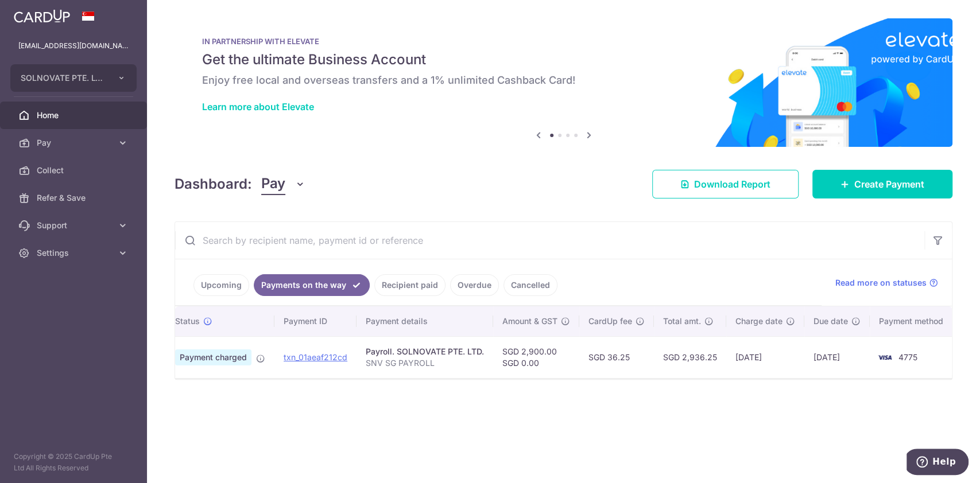 This screenshot has width=980, height=483. I want to click on img: CardUp, so click(42, 16).